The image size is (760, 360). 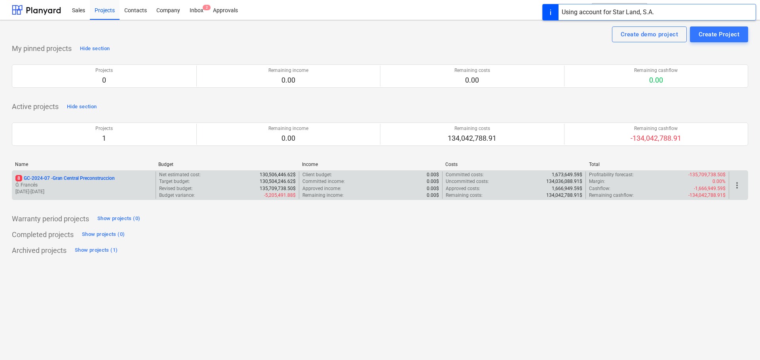 I want to click on p: 1,666,949.59$, so click(x=567, y=189).